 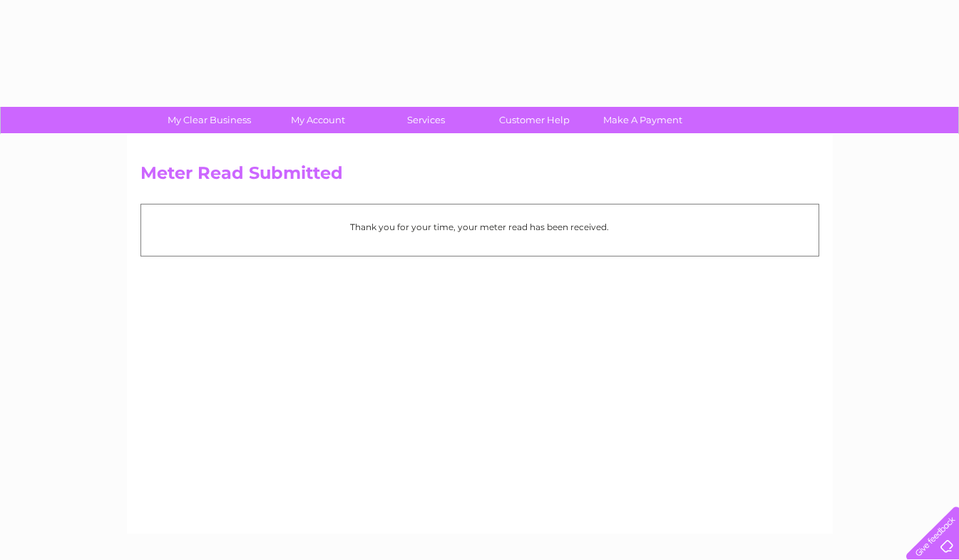 I want to click on a: My Account, so click(x=317, y=120).